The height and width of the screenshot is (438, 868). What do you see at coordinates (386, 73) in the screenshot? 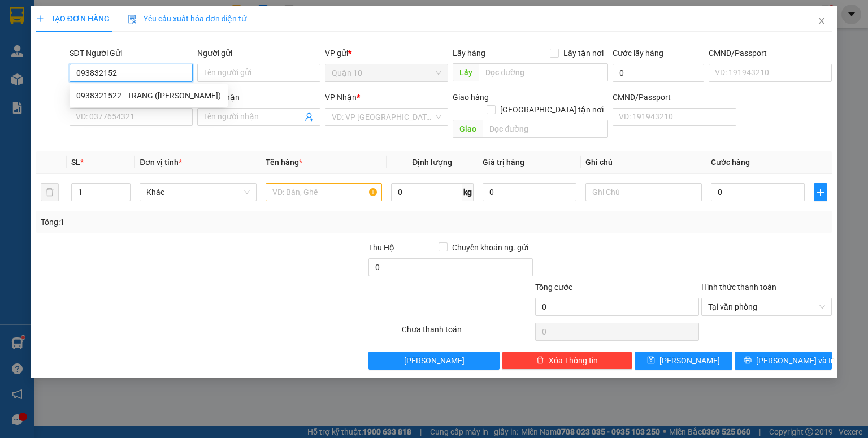
I see `span: Quận 10` at bounding box center [386, 73].